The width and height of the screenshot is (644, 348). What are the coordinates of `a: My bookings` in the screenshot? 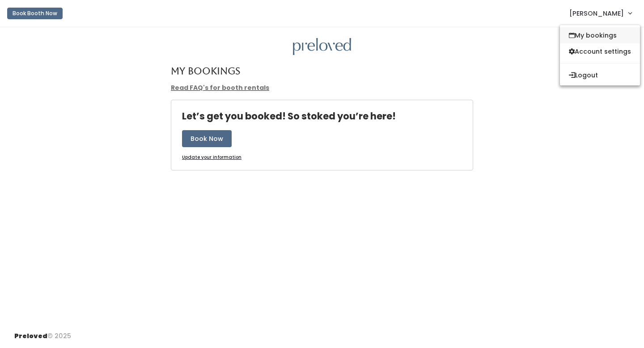 It's located at (600, 35).